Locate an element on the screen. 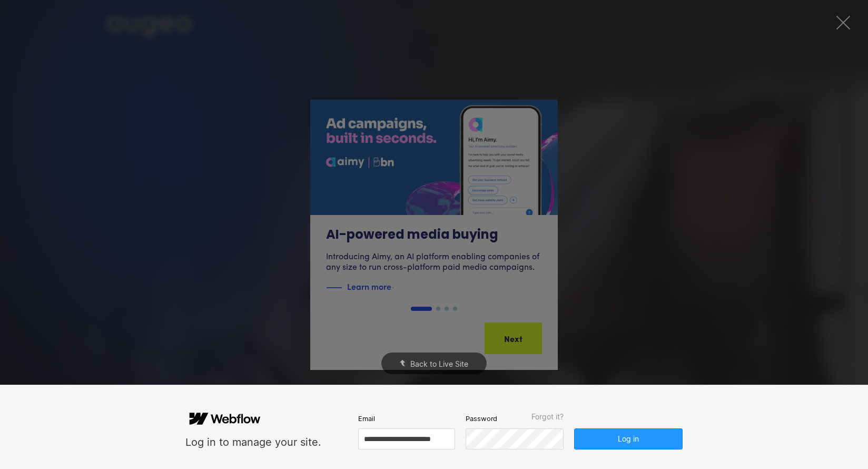  span: Forgot it? is located at coordinates (548, 417).